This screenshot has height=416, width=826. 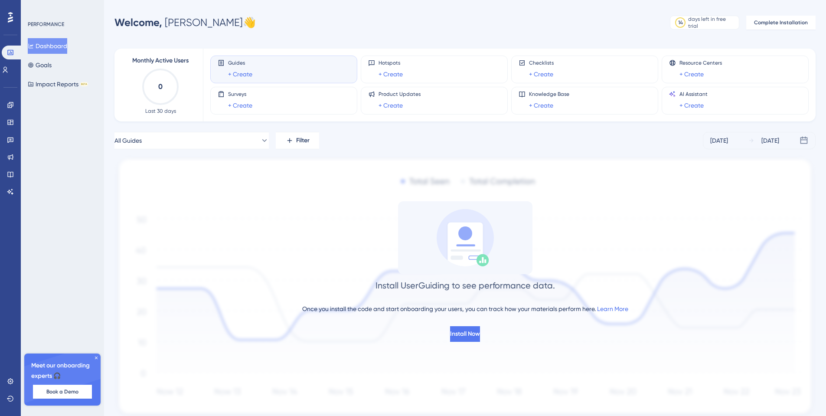 What do you see at coordinates (160, 111) in the screenshot?
I see `span: Last 30 days` at bounding box center [160, 111].